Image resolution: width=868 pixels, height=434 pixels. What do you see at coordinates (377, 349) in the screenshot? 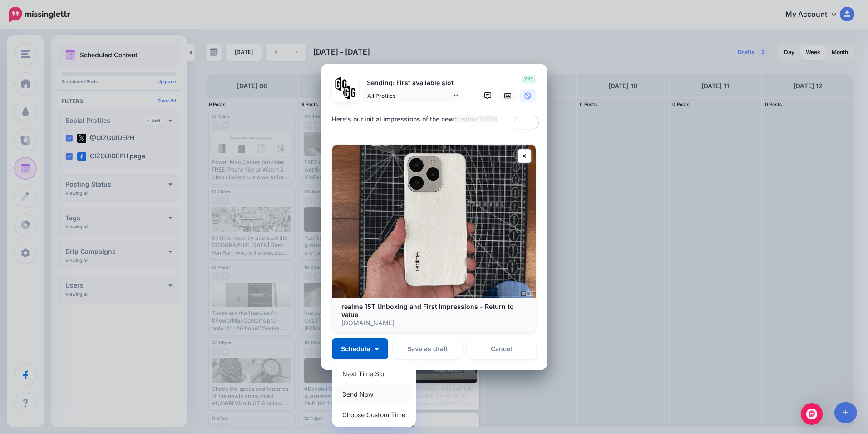
I see `img: arrow-down-white.png` at bounding box center [377, 349].